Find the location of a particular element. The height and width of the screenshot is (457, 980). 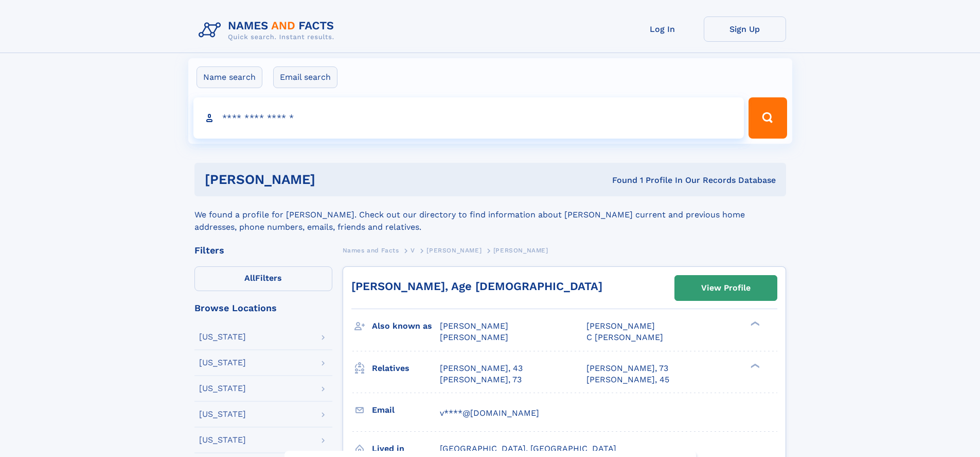

button: Search Button is located at coordinates (767, 118).